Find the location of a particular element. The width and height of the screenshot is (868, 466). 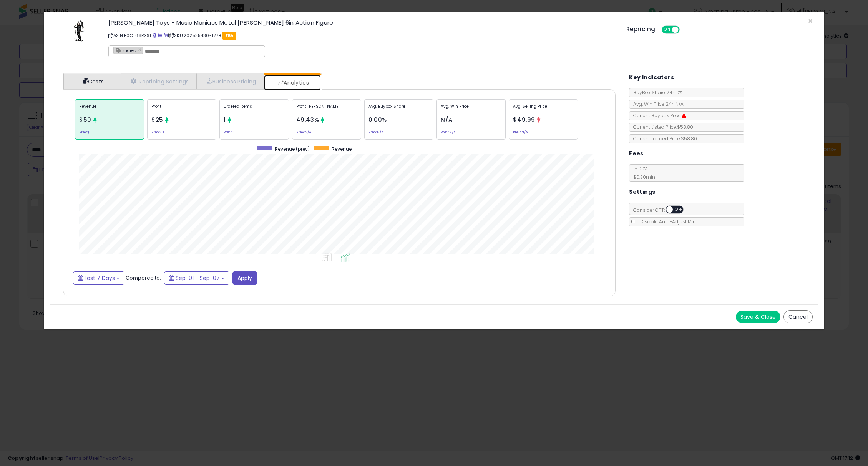

span: Avg. Win Price 24h: N/A is located at coordinates (656, 103).